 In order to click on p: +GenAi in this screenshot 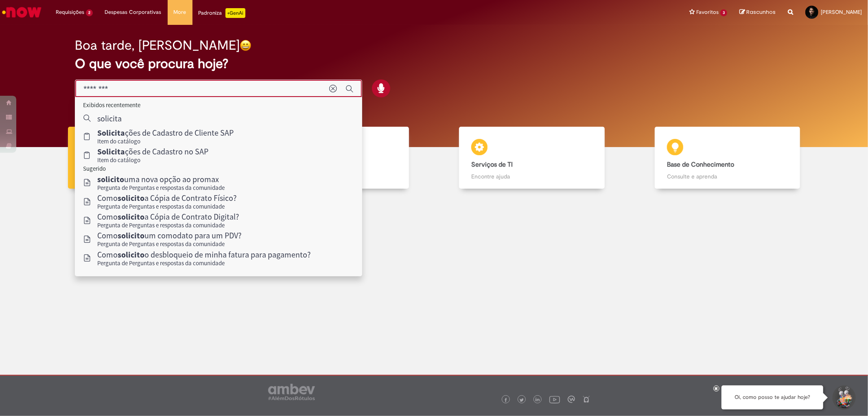, I will do `click(235, 13)`.